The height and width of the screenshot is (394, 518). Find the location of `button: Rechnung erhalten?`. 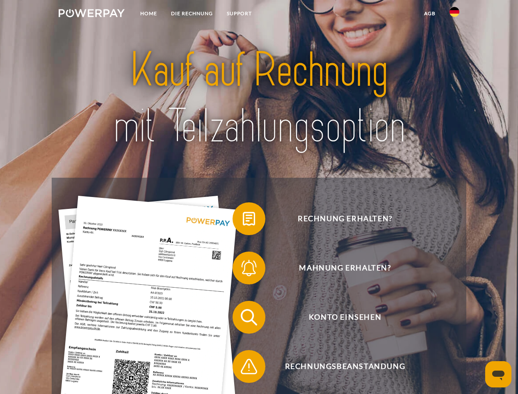

button: Rechnung erhalten? is located at coordinates (339, 219).